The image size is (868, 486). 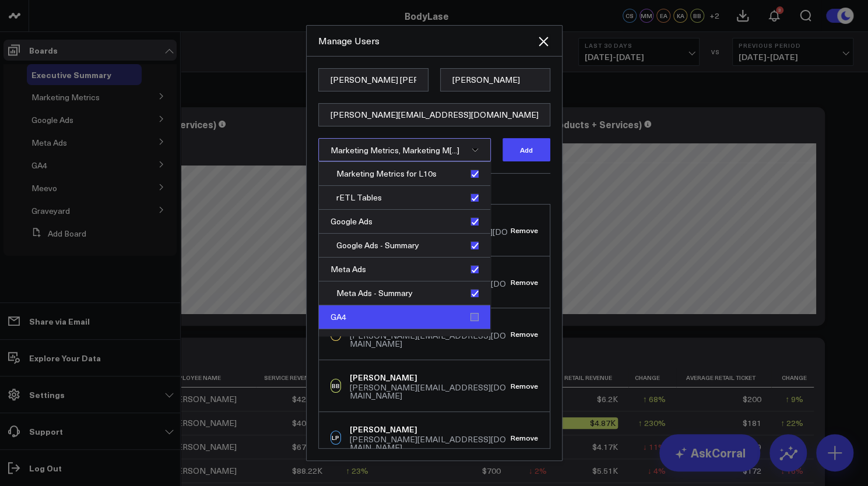 I want to click on div: Manage Users, so click(x=427, y=41).